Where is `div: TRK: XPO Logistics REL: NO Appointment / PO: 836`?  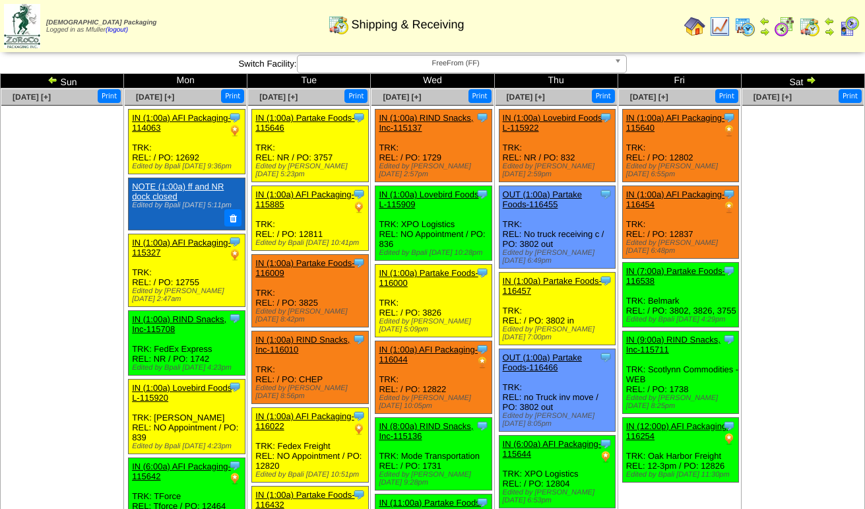
div: TRK: XPO Logistics REL: NO Appointment / PO: 836 is located at coordinates (433, 223).